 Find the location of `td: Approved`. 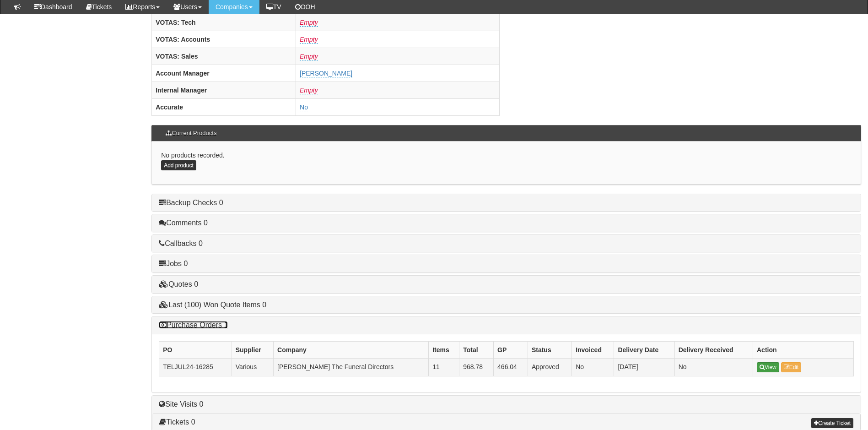

td: Approved is located at coordinates (549, 367).